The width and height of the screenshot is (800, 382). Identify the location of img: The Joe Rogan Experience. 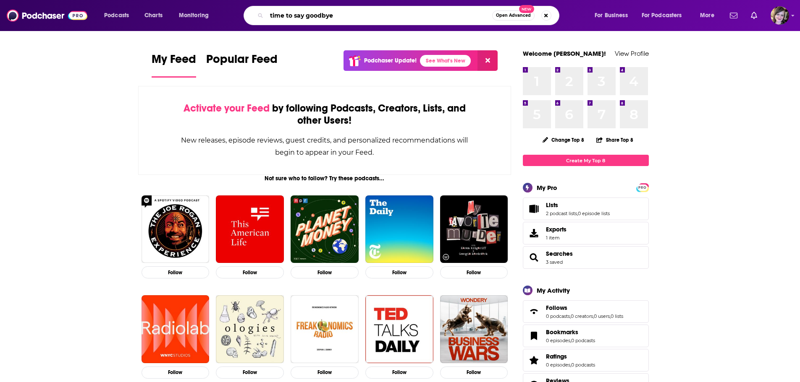
(175, 230).